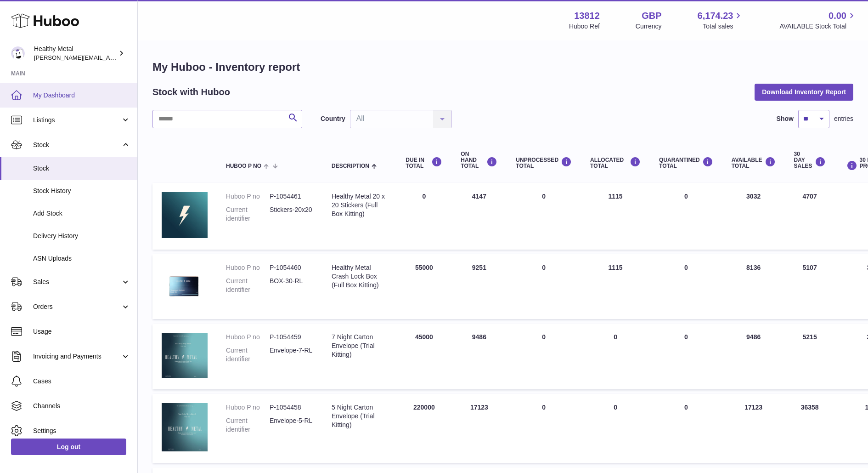 This screenshot has width=868, height=473. Describe the element at coordinates (479, 160) in the screenshot. I see `div: ON HAND Total` at that location.